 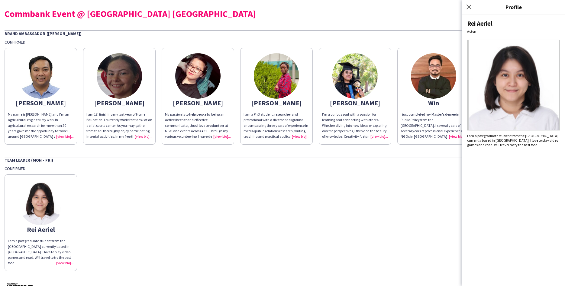 What do you see at coordinates (514, 85) in the screenshot?
I see `img: Crew avatar or photo` at bounding box center [514, 85].